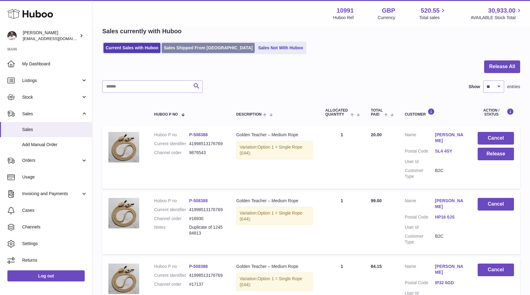  What do you see at coordinates (450, 151) in the screenshot?
I see `a: SL4 4SY` at bounding box center [450, 151].